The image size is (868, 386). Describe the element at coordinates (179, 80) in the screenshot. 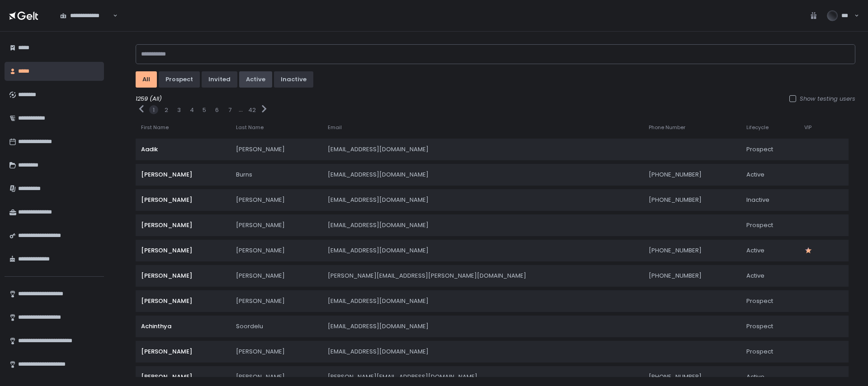

I see `div: prospect` at that location.